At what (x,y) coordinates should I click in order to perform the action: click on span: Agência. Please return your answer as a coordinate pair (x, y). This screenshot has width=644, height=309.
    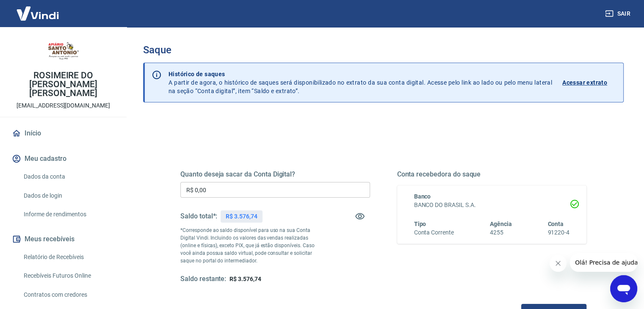
    Looking at the image, I should click on (501, 224).